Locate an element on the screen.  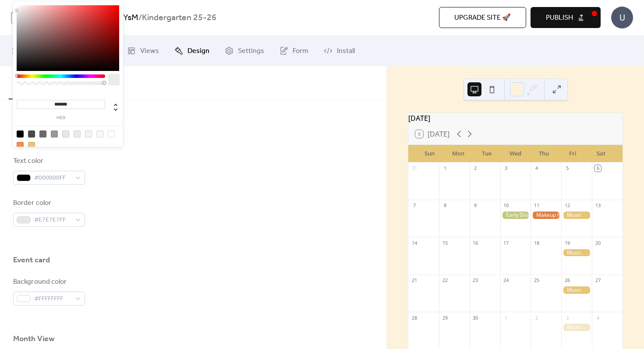
div: rgb(229, 198, 118) is located at coordinates (31, 145).